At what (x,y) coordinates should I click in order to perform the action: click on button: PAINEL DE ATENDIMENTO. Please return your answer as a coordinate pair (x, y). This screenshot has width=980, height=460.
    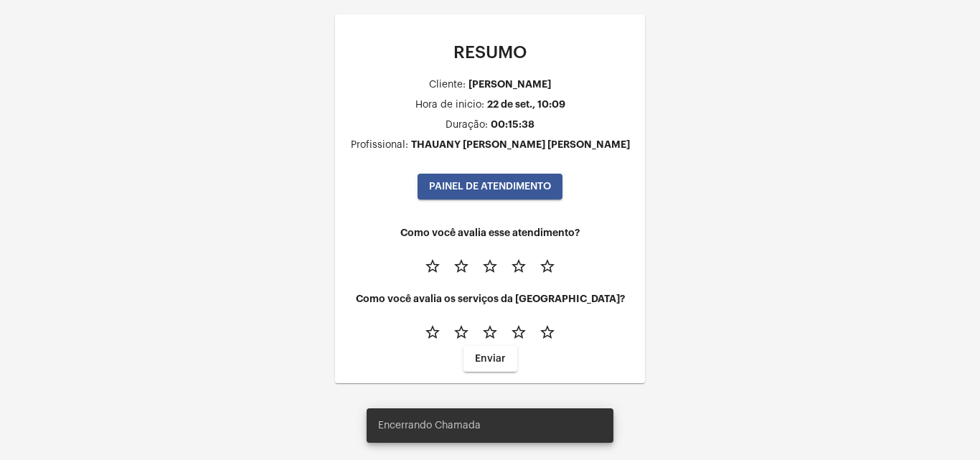
    Looking at the image, I should click on (490, 186).